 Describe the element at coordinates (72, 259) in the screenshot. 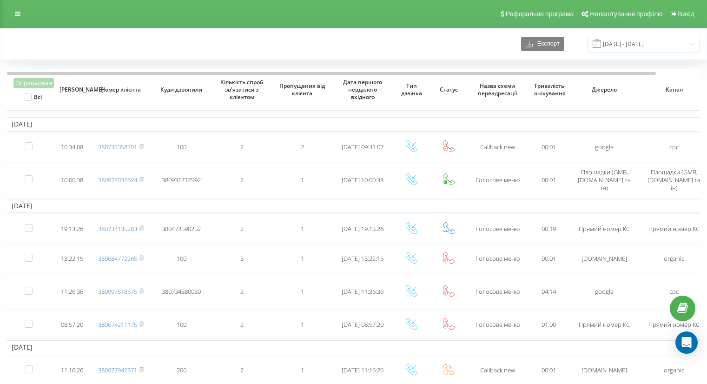

I see `td: 13:22:15` at that location.